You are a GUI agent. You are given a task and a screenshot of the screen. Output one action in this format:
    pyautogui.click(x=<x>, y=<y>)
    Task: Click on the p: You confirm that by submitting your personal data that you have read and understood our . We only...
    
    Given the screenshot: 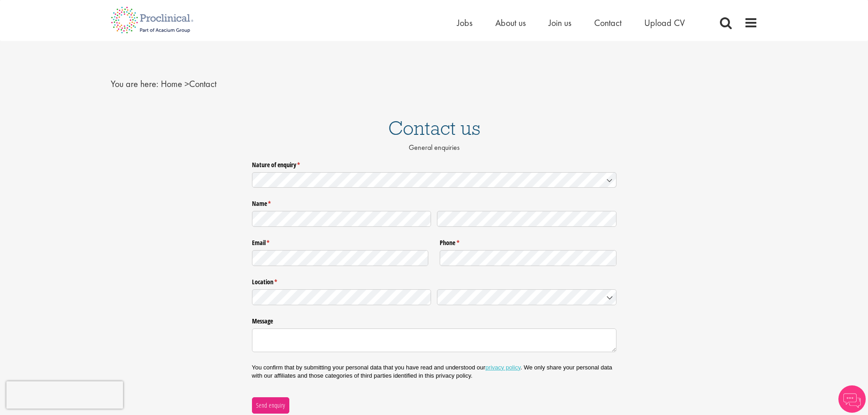 What is the action you would take?
    pyautogui.click(x=434, y=371)
    